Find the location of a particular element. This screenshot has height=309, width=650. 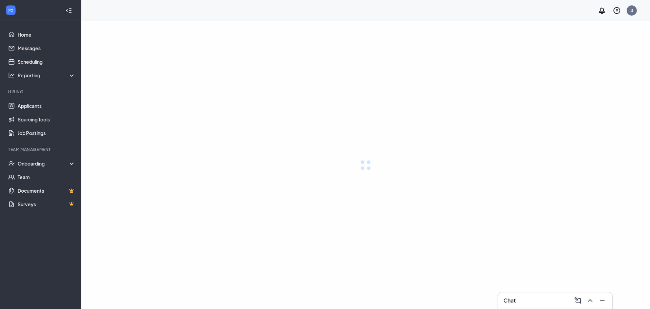

div: B is located at coordinates (632, 10).